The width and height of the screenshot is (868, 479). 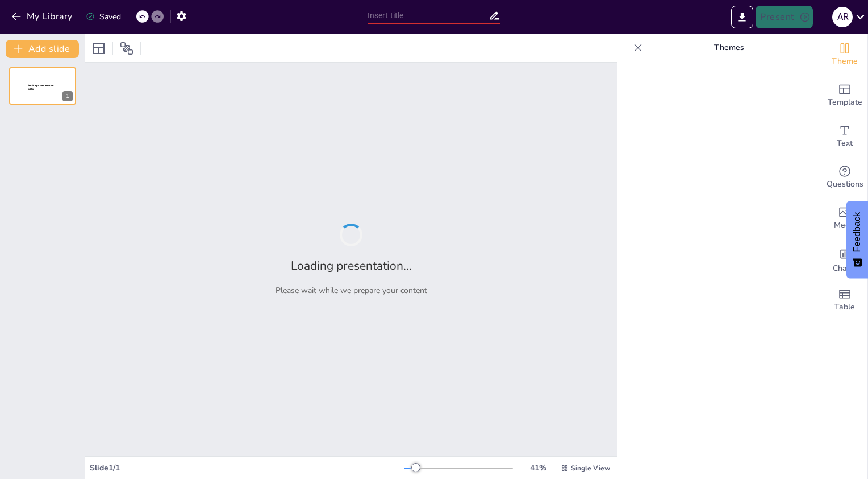 I want to click on div: 41 %, so click(x=538, y=467).